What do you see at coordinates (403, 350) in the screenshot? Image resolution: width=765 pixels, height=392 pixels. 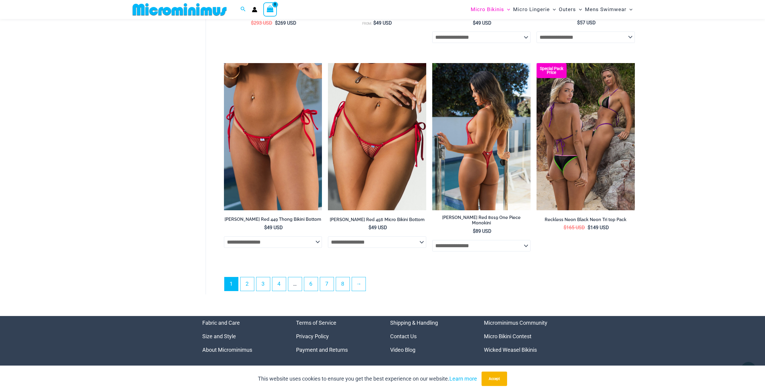 I see `a: Video Blog` at bounding box center [403, 350].